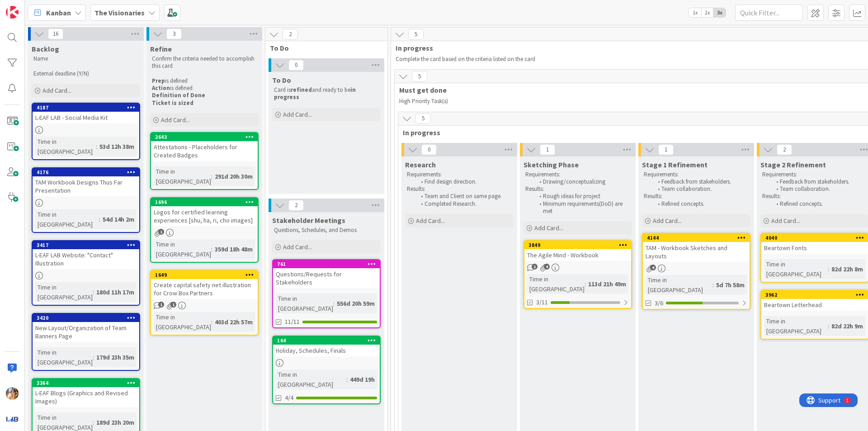 Image resolution: width=868 pixels, height=431 pixels. Describe the element at coordinates (174, 34) in the screenshot. I see `span: 3` at that location.